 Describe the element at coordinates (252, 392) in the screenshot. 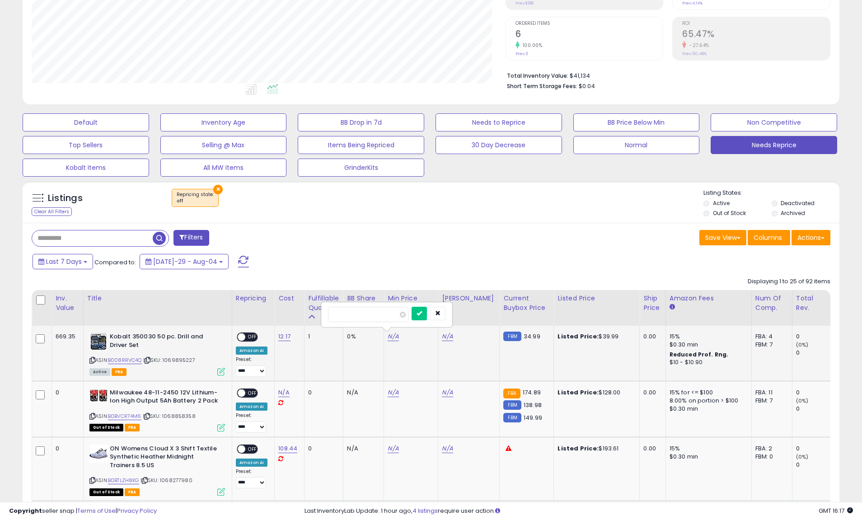

I see `span: OFF` at that location.